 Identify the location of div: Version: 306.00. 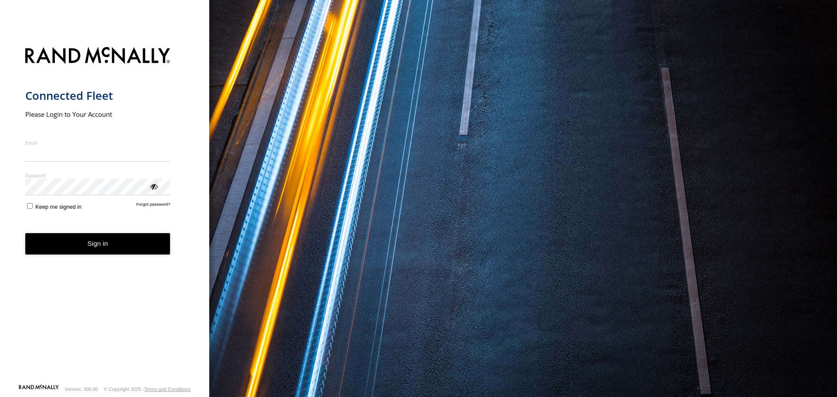
(82, 390).